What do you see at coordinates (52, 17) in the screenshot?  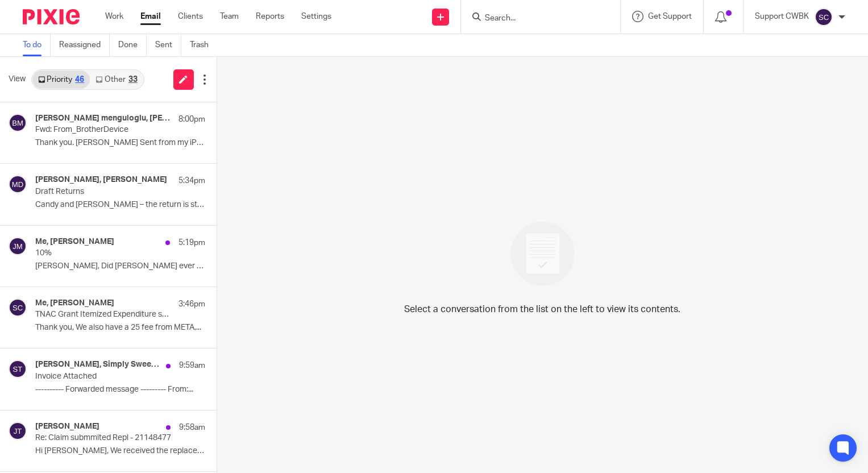 I see `img: Pixie` at bounding box center [52, 17].